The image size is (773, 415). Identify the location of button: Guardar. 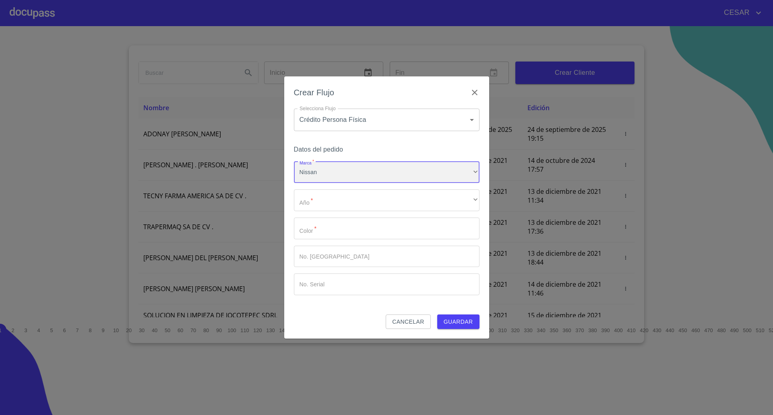
(458, 322).